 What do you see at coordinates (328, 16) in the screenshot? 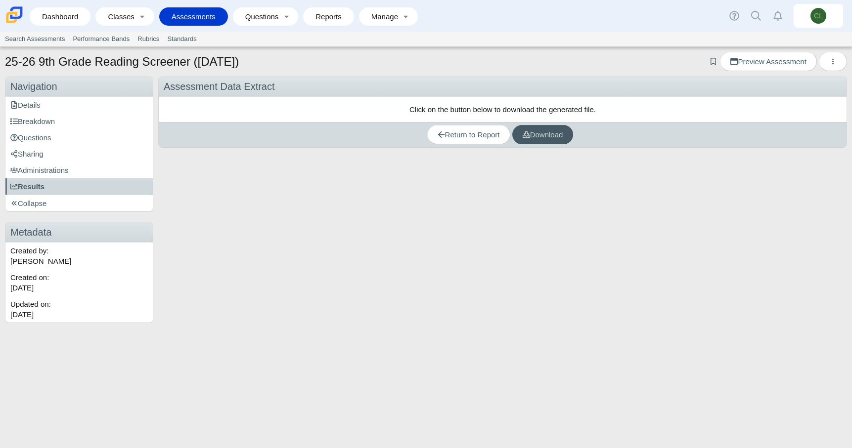
I see `a: Reports` at bounding box center [328, 16].